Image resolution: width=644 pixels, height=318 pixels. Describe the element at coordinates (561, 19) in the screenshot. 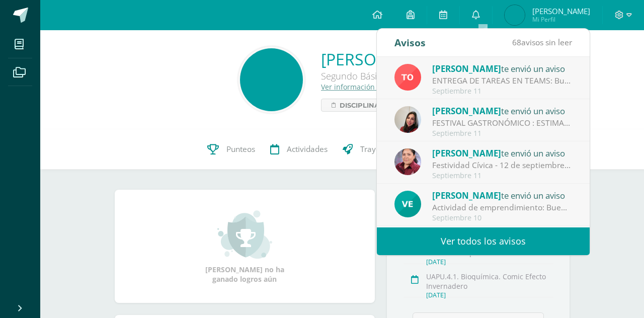

I see `span: Mi Perfil` at that location.